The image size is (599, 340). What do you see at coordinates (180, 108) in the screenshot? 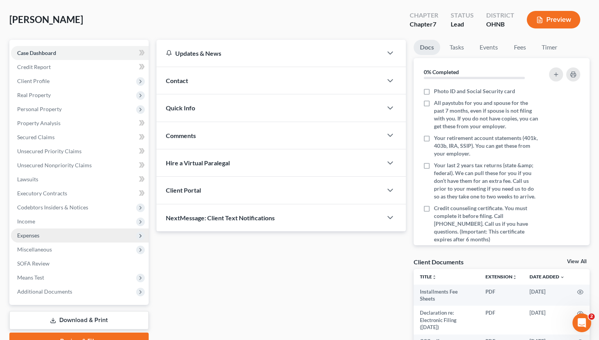
I see `span: Quick Info` at bounding box center [180, 108].